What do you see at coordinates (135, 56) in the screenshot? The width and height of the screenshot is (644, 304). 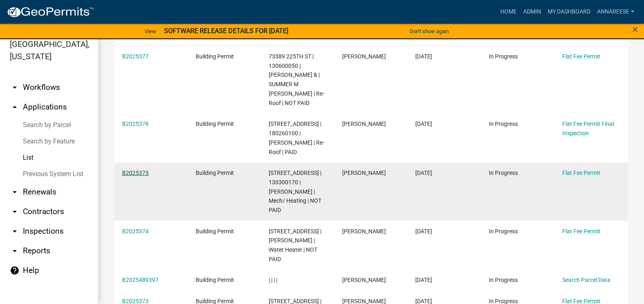 I see `a: B2025377` at bounding box center [135, 56].